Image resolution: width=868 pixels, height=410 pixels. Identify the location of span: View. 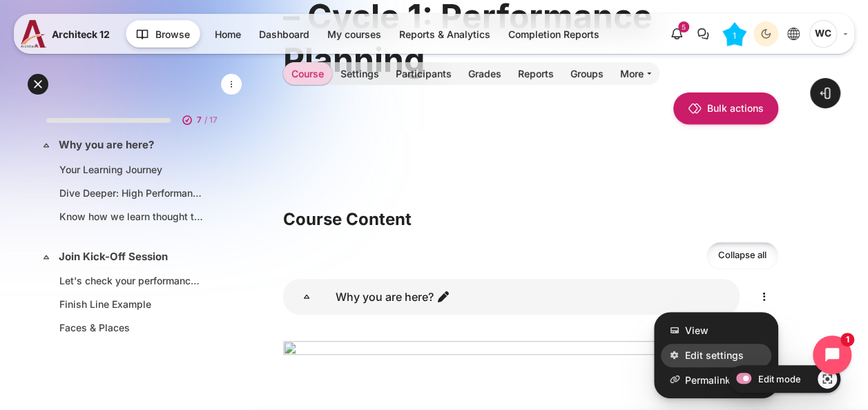
(697, 330).